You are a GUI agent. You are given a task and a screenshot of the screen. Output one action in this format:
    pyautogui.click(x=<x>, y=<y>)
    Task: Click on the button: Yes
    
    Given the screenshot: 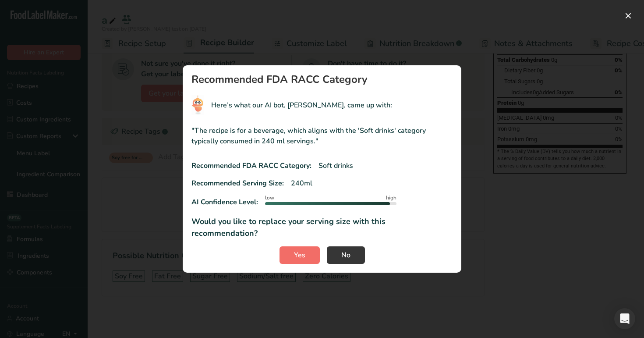 What is the action you would take?
    pyautogui.click(x=300, y=255)
    